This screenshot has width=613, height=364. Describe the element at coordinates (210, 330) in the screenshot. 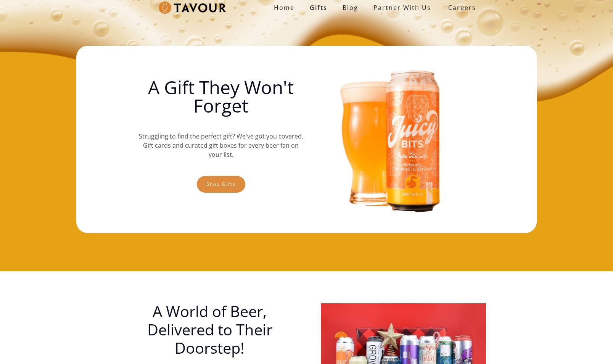

I see `h1: A World of Beer, Delivered to Their Doorstep!` at that location.